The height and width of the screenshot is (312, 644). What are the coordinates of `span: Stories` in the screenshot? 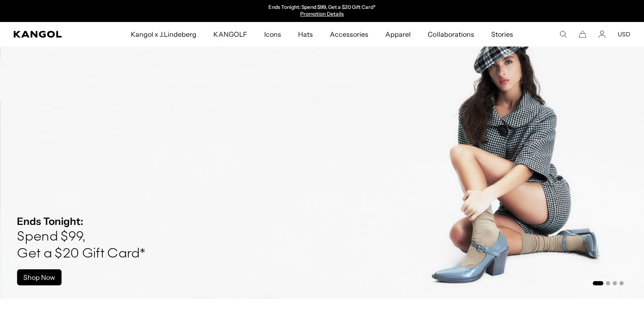 It's located at (502, 34).